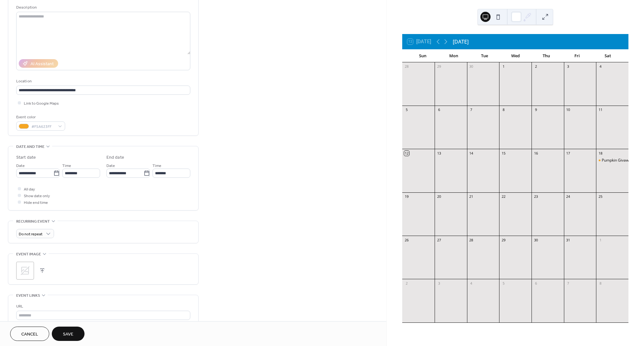 Image resolution: width=644 pixels, height=346 pixels. What do you see at coordinates (439, 240) in the screenshot?
I see `div: 27` at bounding box center [439, 240].